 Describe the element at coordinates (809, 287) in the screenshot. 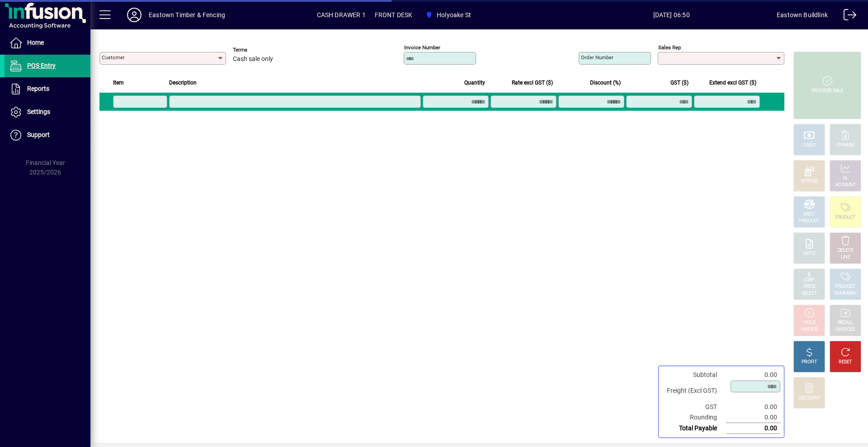

I see `div: PRICE` at that location.